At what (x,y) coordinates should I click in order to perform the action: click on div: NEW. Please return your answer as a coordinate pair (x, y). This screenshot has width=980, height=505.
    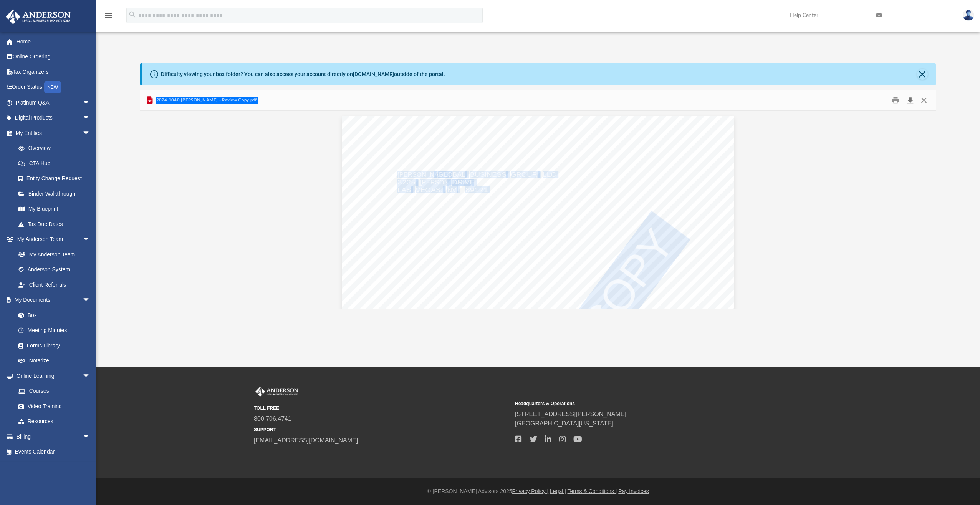
    Looking at the image, I should click on (52, 87).